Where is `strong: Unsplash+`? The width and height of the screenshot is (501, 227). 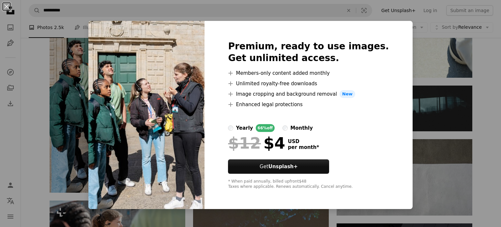 strong: Unsplash+ is located at coordinates (283, 166).